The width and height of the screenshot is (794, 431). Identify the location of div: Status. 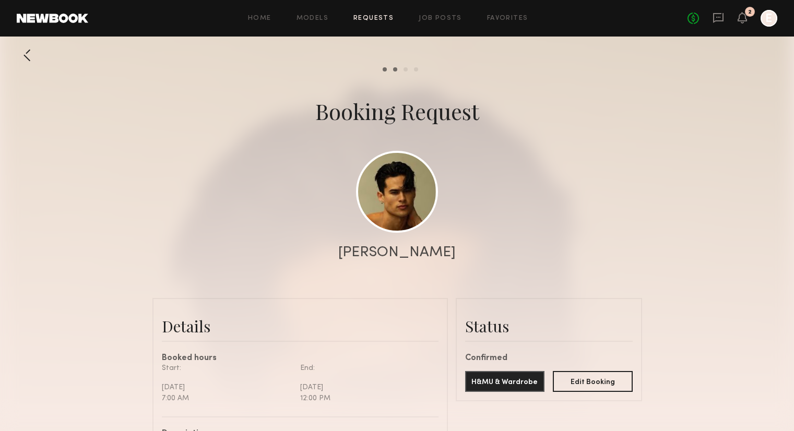
(549, 326).